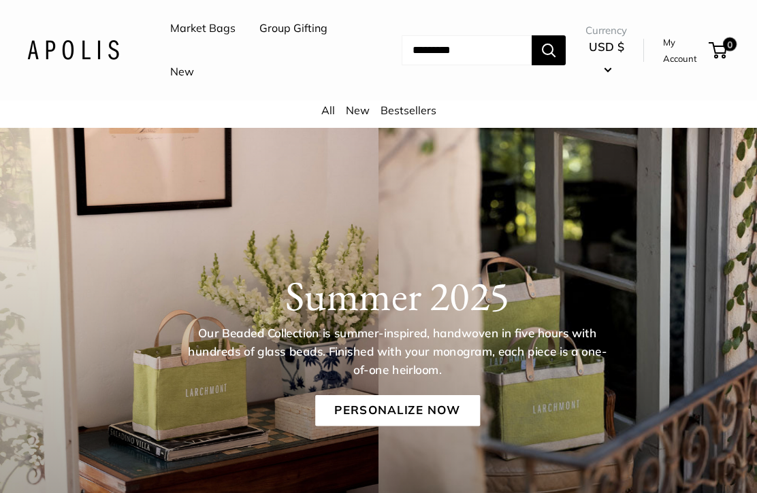 Image resolution: width=757 pixels, height=493 pixels. Describe the element at coordinates (328, 110) in the screenshot. I see `a: All` at that location.